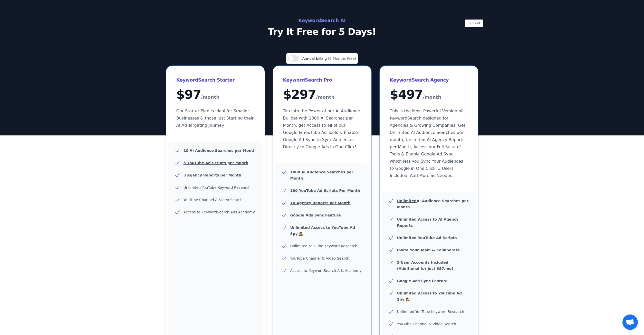 The image size is (644, 335). What do you see at coordinates (433, 204) in the screenshot?
I see `b: AI Audience Searches per Month` at bounding box center [433, 204].